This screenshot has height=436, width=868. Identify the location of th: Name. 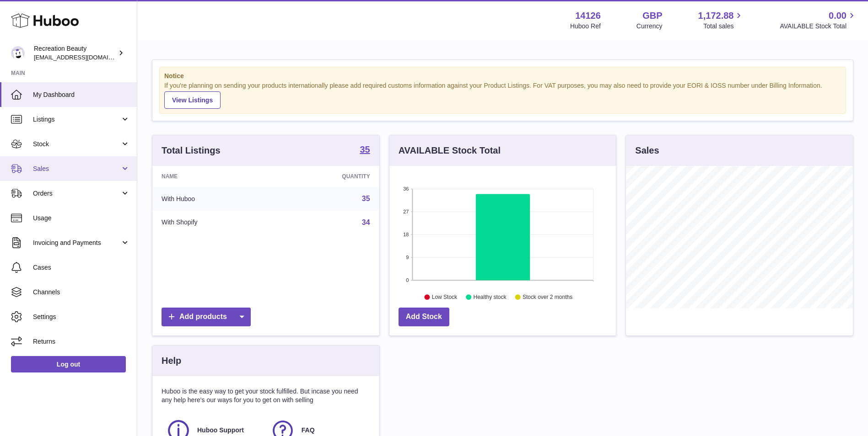
(213, 177).